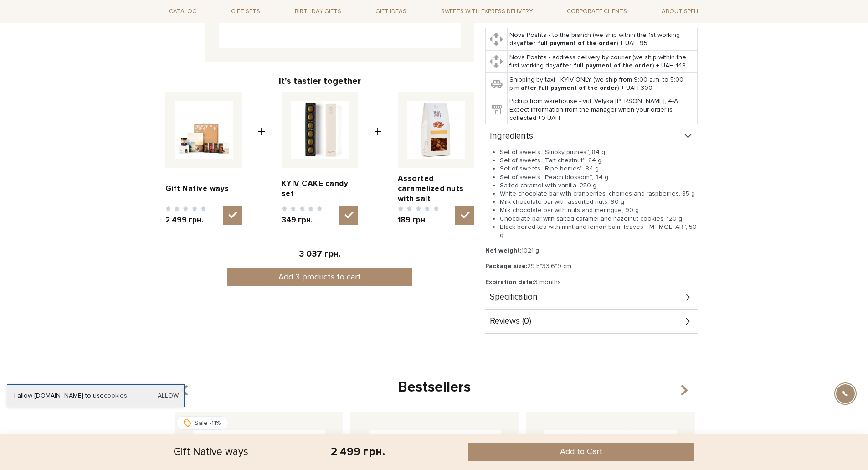 The width and height of the screenshot is (868, 470). Describe the element at coordinates (581, 452) in the screenshot. I see `button: Add to Cart` at that location.